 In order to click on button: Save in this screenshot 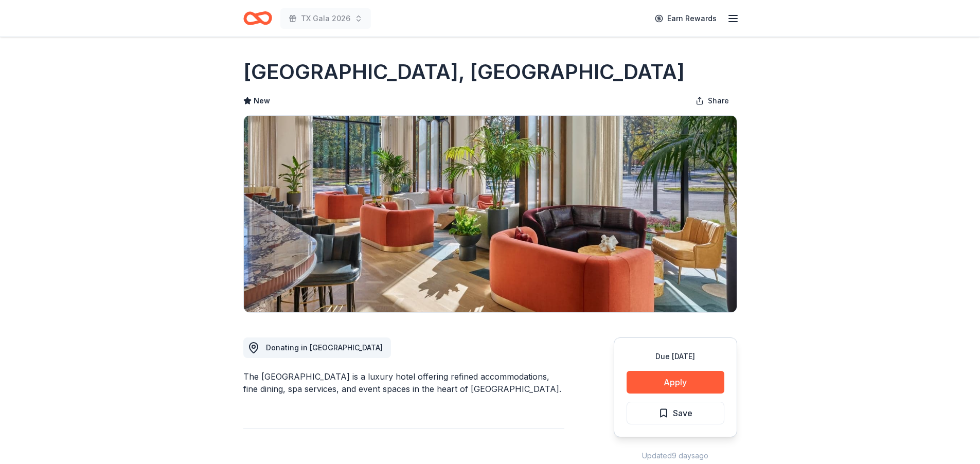, I will do `click(676, 413)`.